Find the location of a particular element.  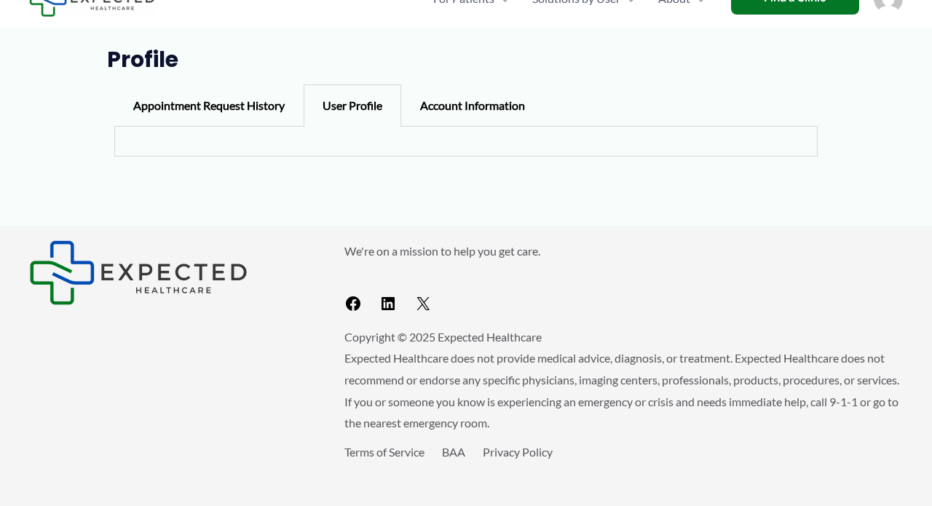

div: User Profile is located at coordinates (352, 106).